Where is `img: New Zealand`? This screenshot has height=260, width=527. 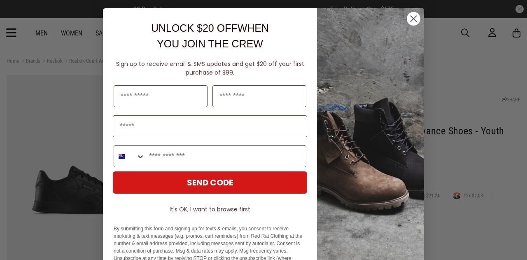
img: New Zealand is located at coordinates (122, 157).